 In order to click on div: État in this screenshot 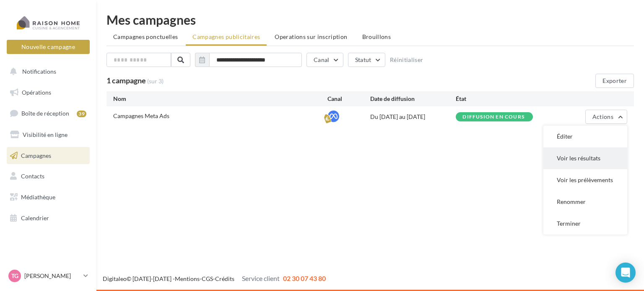, I will do `click(499, 99)`.